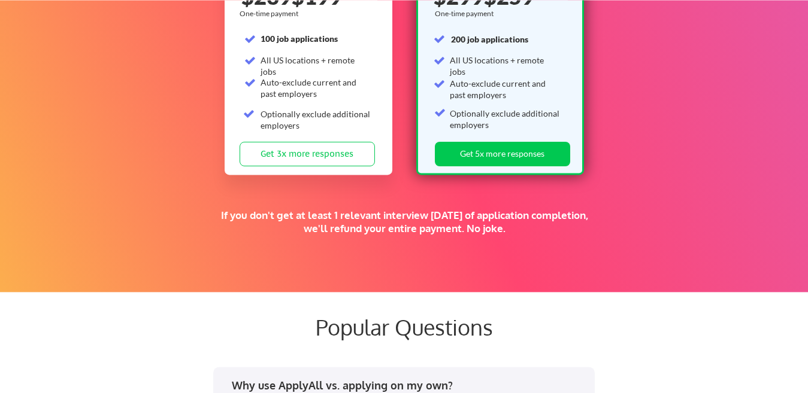 This screenshot has height=393, width=808. What do you see at coordinates (407, 386) in the screenshot?
I see `div: Why use ApplyAll vs. applying on my own?` at bounding box center [407, 386].